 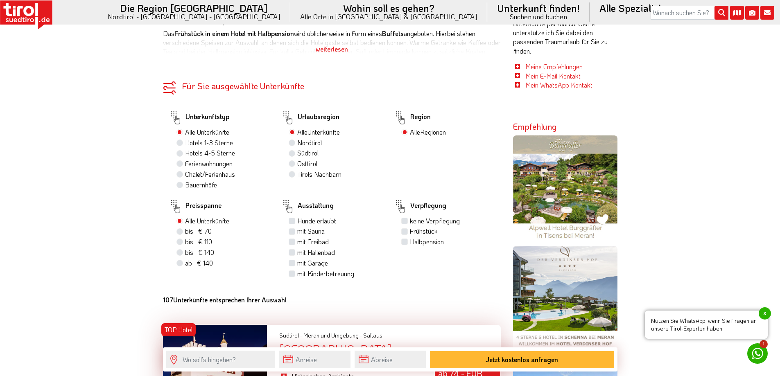 I want to click on label: Osttirol, so click(x=307, y=164).